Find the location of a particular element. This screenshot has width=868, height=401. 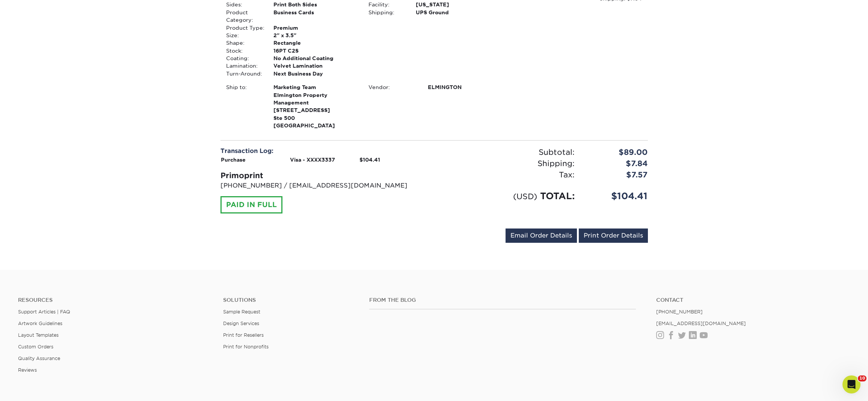

div: Tax: is located at coordinates (507, 174).